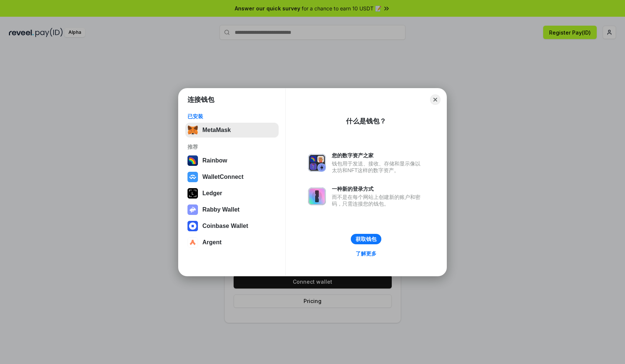 The image size is (625, 364). I want to click on div: WalletConnect, so click(223, 177).